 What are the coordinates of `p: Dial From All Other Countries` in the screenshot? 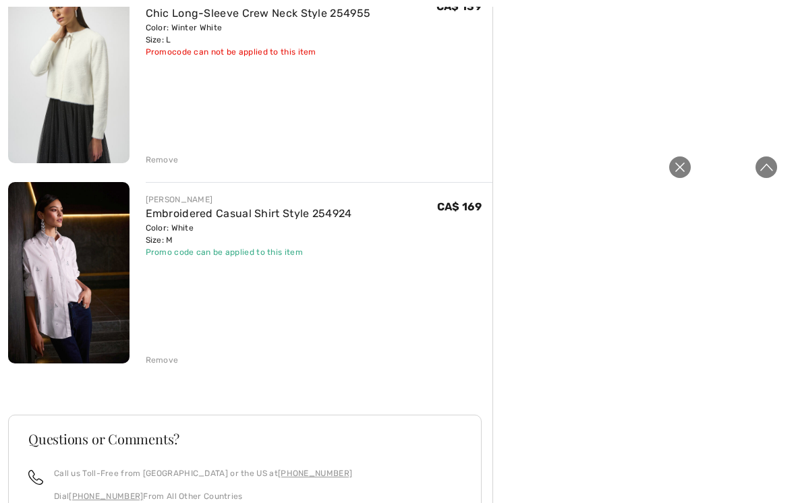 It's located at (203, 496).